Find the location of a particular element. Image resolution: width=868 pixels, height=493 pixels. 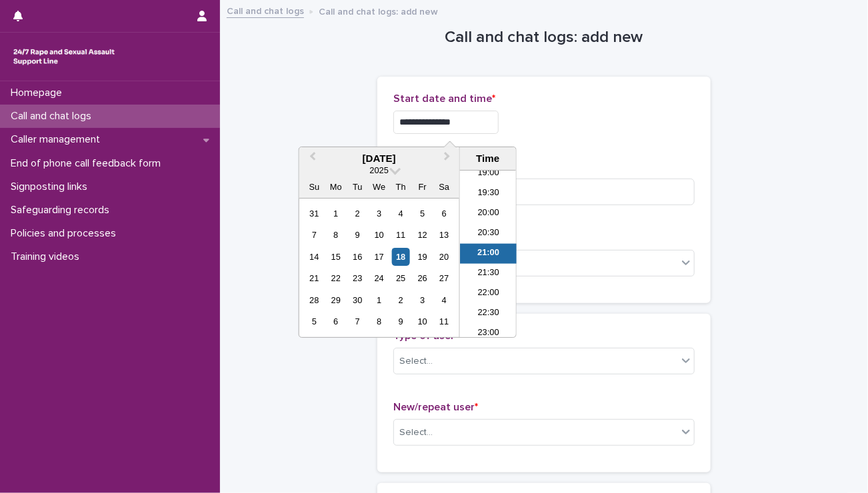

li: 21:30 is located at coordinates (489, 274).